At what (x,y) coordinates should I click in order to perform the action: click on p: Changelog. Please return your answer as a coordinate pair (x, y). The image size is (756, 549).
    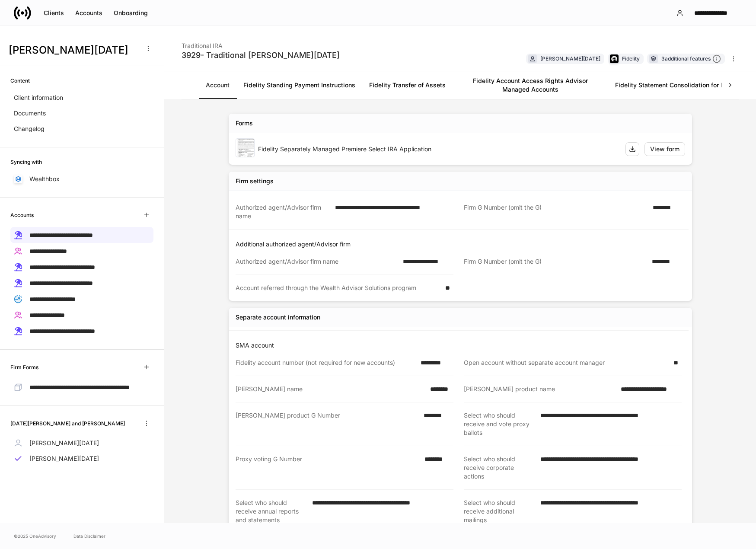
    Looking at the image, I should click on (29, 129).